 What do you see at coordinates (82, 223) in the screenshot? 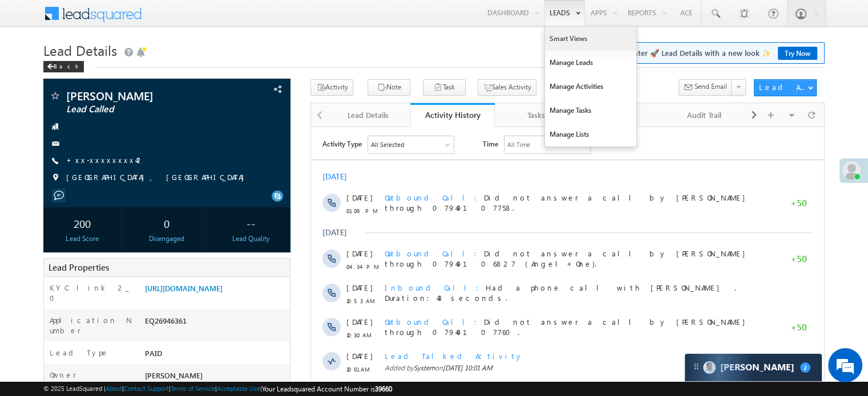
I see `div: 200` at bounding box center [82, 223].